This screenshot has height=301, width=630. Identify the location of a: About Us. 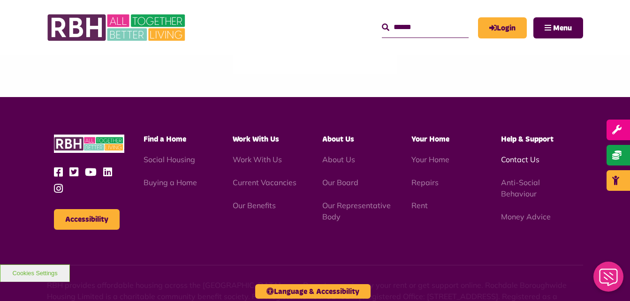
(339, 159).